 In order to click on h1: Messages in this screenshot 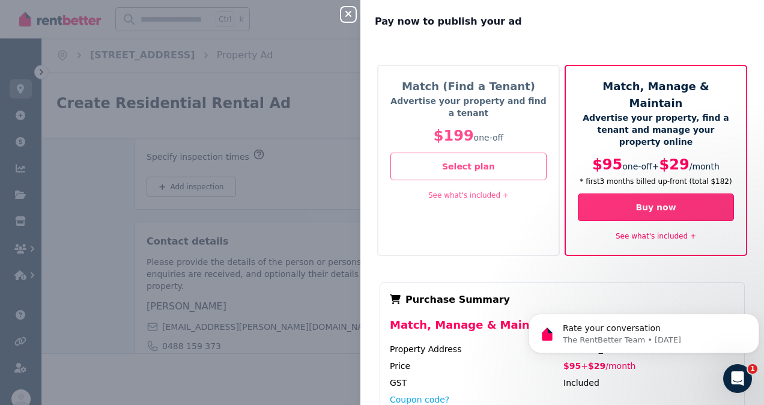, I will do `click(121, 15)`.